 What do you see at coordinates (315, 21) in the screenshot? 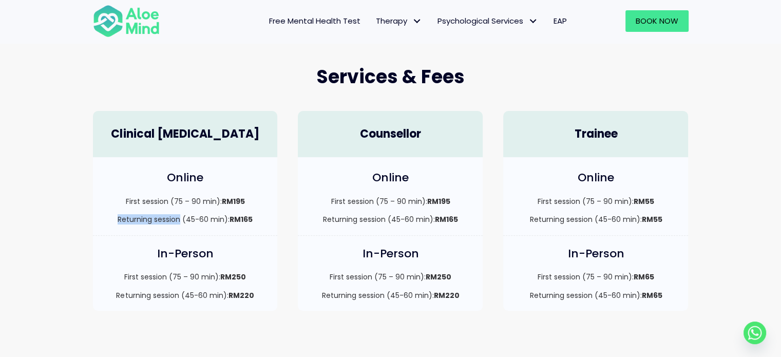
I see `a: Free Mental Health Test` at bounding box center [315, 21].